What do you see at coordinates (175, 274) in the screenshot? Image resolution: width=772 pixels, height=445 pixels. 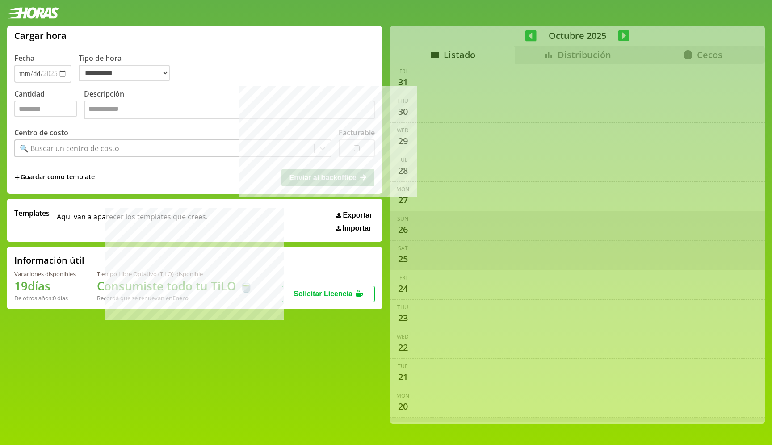 I see `div: Tiempo Libre Optativo (TiLO) disponible` at bounding box center [175, 274].